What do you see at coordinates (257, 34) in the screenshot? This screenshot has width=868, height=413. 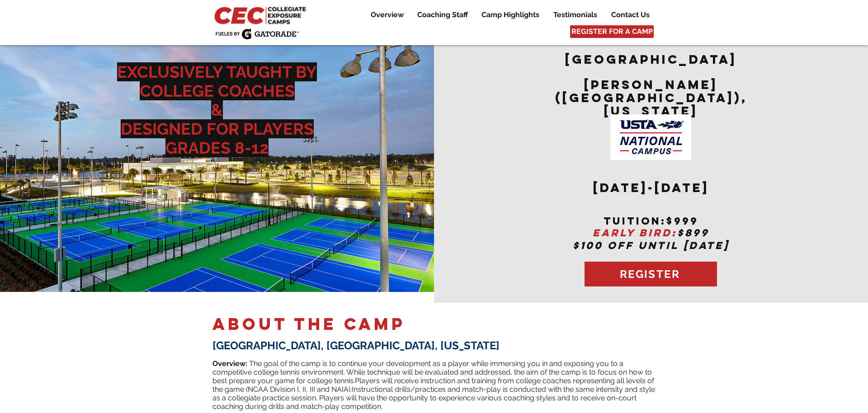 I see `img: Fueled by Gatorade.png` at bounding box center [257, 34].